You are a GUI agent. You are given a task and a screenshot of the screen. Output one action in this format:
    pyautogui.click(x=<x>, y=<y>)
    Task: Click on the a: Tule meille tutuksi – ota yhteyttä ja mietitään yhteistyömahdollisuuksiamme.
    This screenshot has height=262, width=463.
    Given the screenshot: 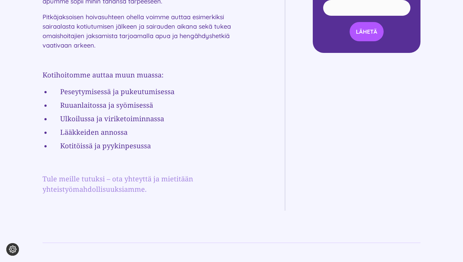 What is the action you would take?
    pyautogui.click(x=118, y=184)
    